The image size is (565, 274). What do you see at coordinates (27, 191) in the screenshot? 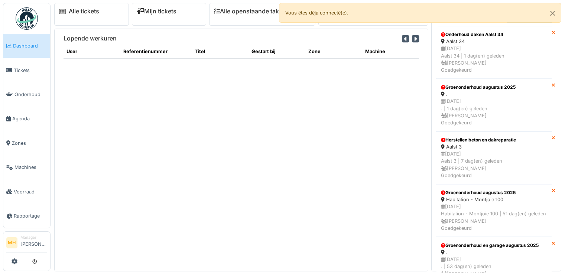
I see `a: Voorraad` at bounding box center [27, 191].